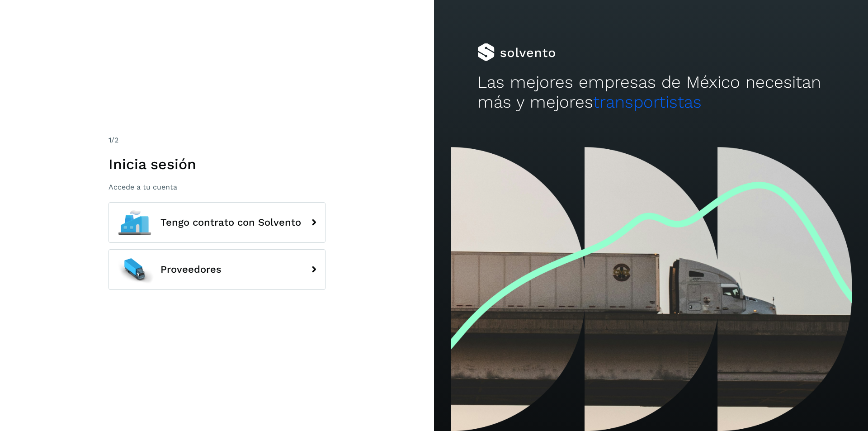  Describe the element at coordinates (651, 92) in the screenshot. I see `h2: Las mejores empresas de México necesitan más y mejores` at that location.